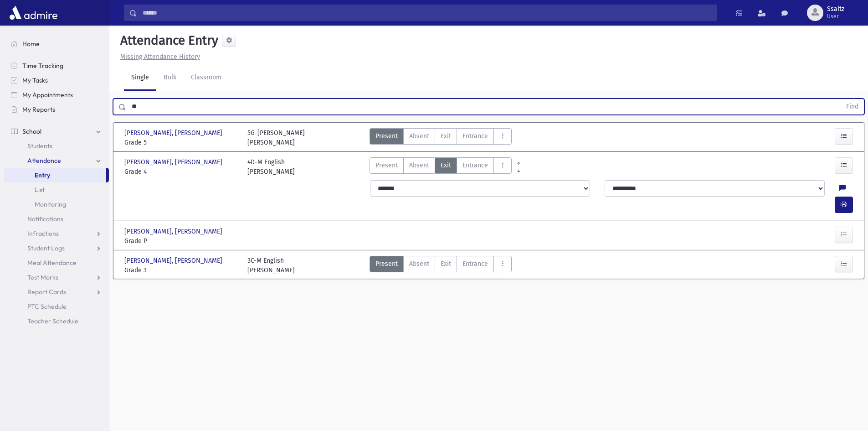  Describe the element at coordinates (33, 13) in the screenshot. I see `img: AdmirePro` at that location.